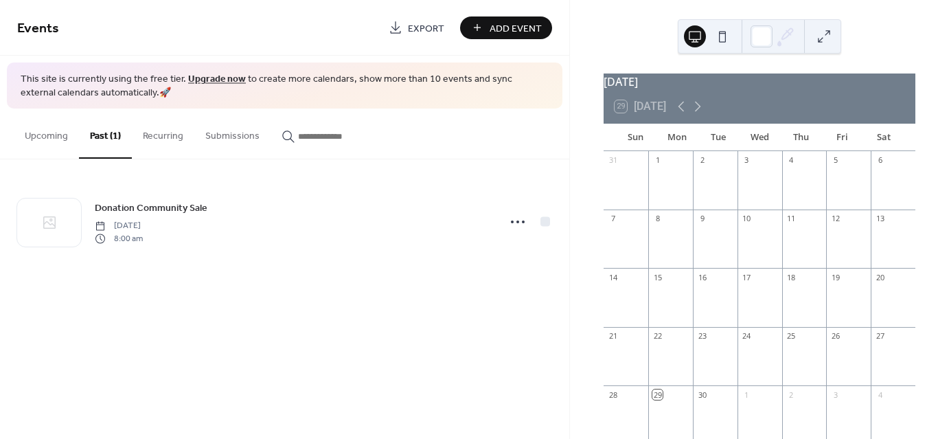 Image resolution: width=949 pixels, height=439 pixels. What do you see at coordinates (884, 137) in the screenshot?
I see `div: Sat` at bounding box center [884, 137].